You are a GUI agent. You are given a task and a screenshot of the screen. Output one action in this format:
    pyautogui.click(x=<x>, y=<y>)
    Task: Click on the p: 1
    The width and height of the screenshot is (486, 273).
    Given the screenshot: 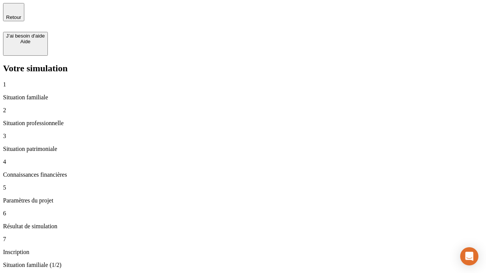 What is the action you would take?
    pyautogui.click(x=243, y=85)
    